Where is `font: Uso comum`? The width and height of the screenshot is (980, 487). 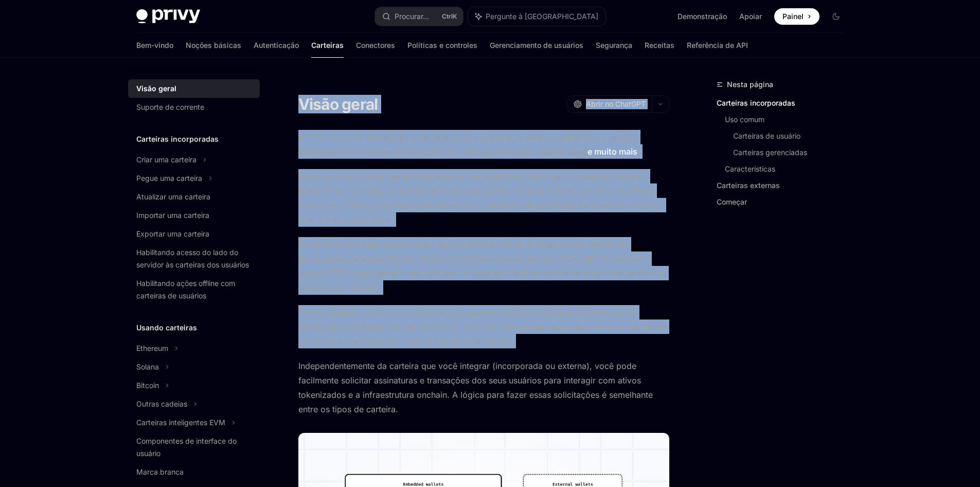
font: Uso comum is located at coordinates (745, 119).